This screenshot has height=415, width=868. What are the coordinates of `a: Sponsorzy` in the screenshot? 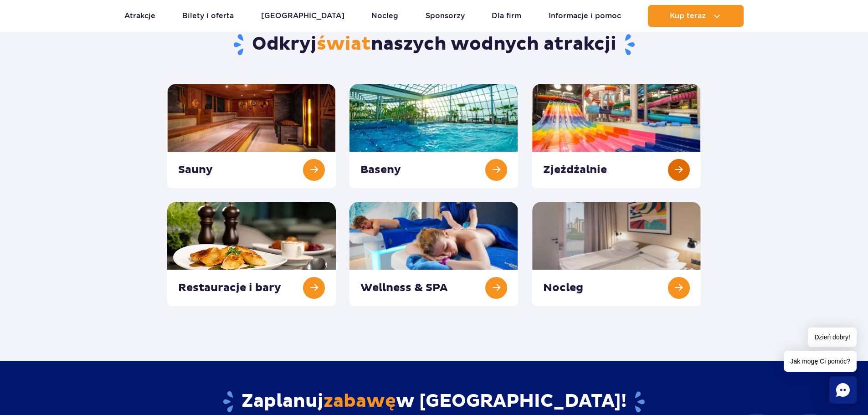 It's located at (445, 16).